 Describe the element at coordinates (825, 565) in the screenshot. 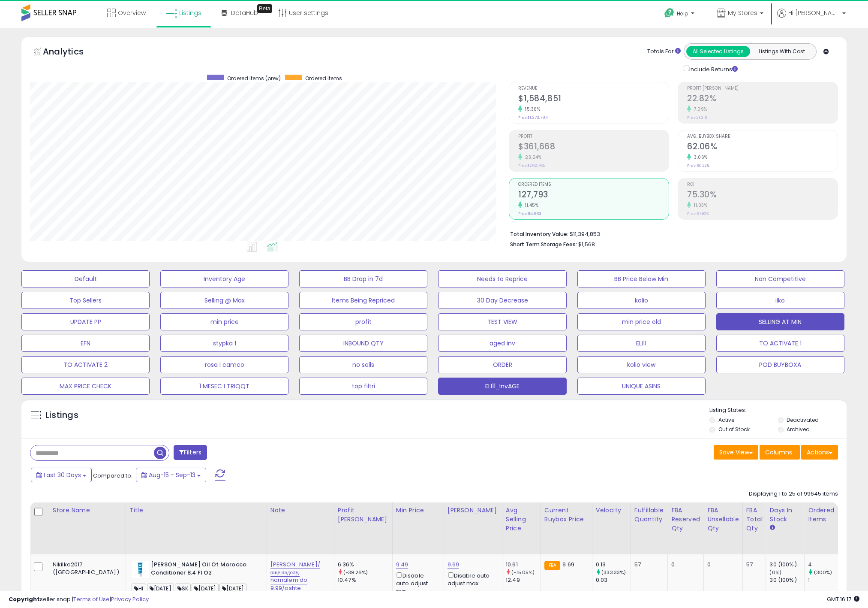

I see `div: 4` at that location.